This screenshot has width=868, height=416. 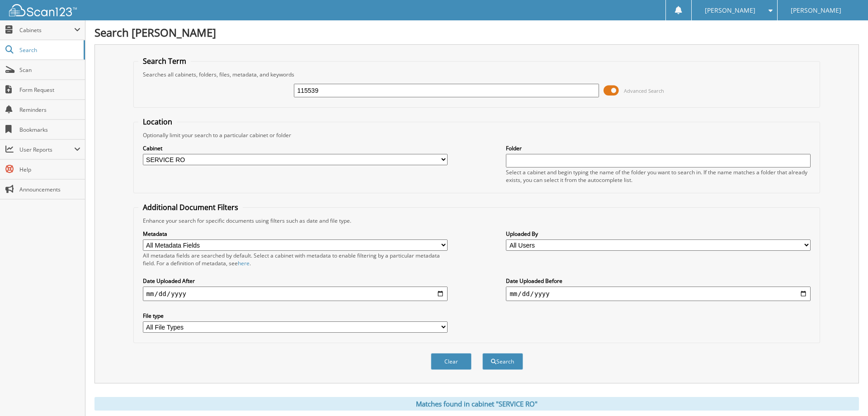 What do you see at coordinates (49, 49) in the screenshot?
I see `span: Search` at bounding box center [49, 49].